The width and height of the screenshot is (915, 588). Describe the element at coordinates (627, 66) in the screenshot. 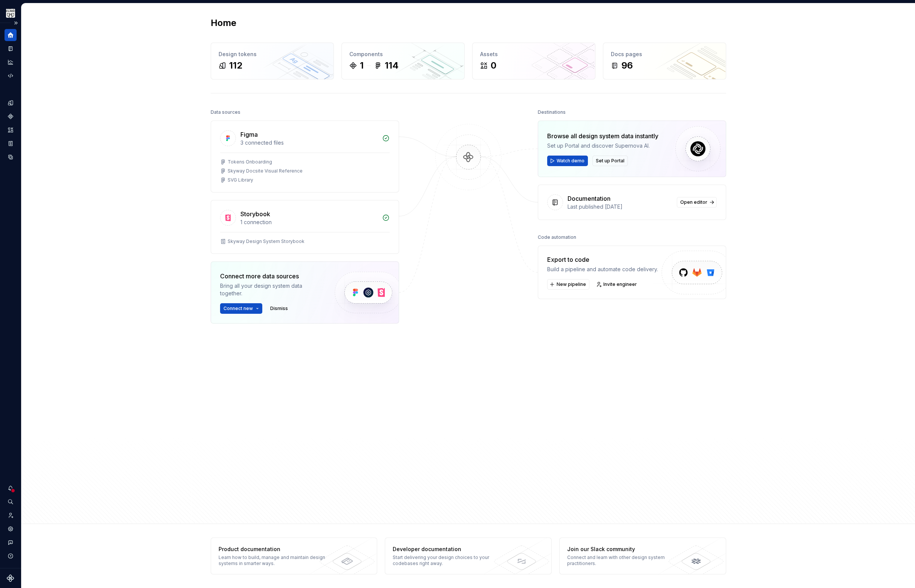

I see `div: 96` at that location.